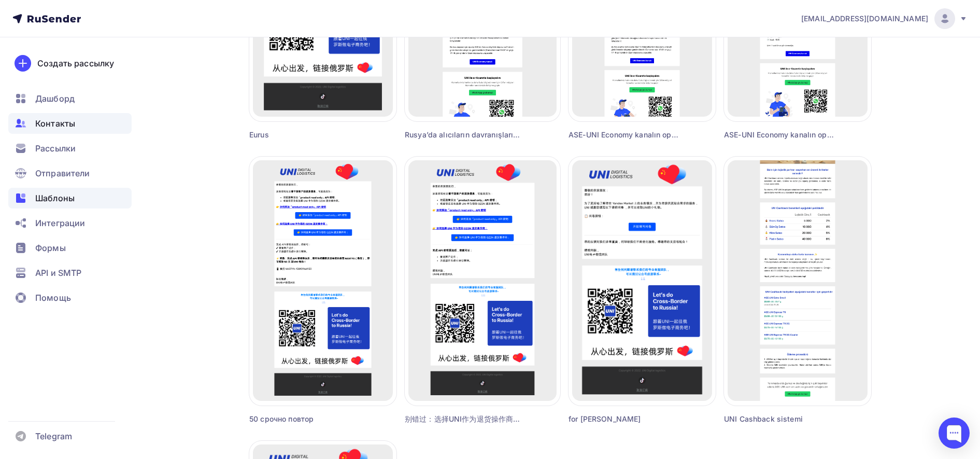 Image resolution: width=980 pixels, height=459 pixels. Describe the element at coordinates (463, 134) in the screenshot. I see `div: Rusya’da alıcıların davranışları değişti` at that location.